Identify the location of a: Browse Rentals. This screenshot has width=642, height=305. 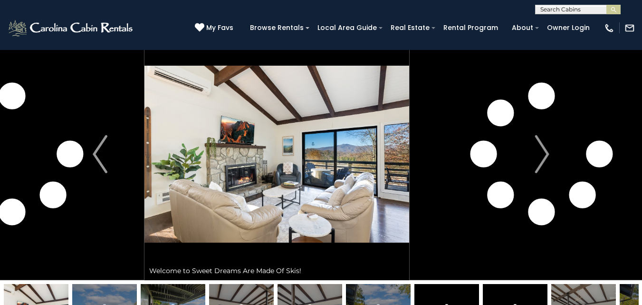
(277, 28).